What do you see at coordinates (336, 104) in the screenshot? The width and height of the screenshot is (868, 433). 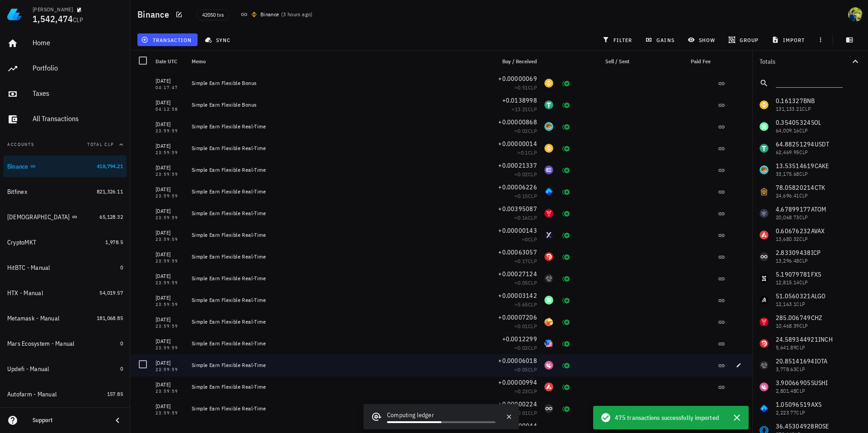 I see `div: Simple Earn Flexible Bonus` at bounding box center [336, 104].